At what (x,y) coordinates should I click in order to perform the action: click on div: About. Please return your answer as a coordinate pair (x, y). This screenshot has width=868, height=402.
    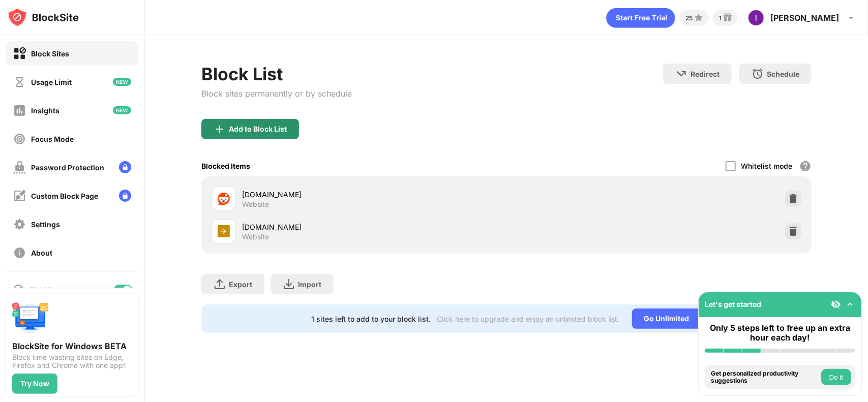
    Looking at the image, I should click on (42, 252).